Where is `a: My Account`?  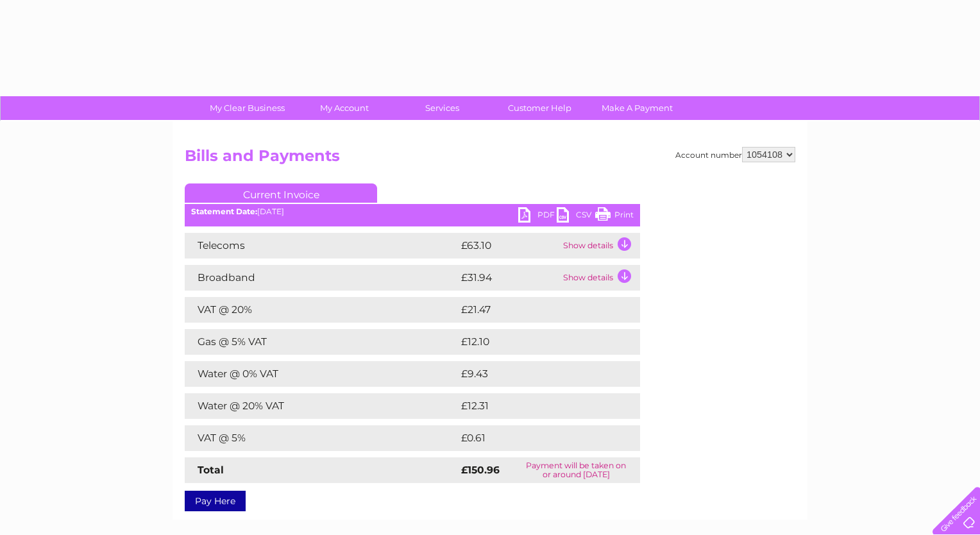
a: My Account is located at coordinates (344, 108).